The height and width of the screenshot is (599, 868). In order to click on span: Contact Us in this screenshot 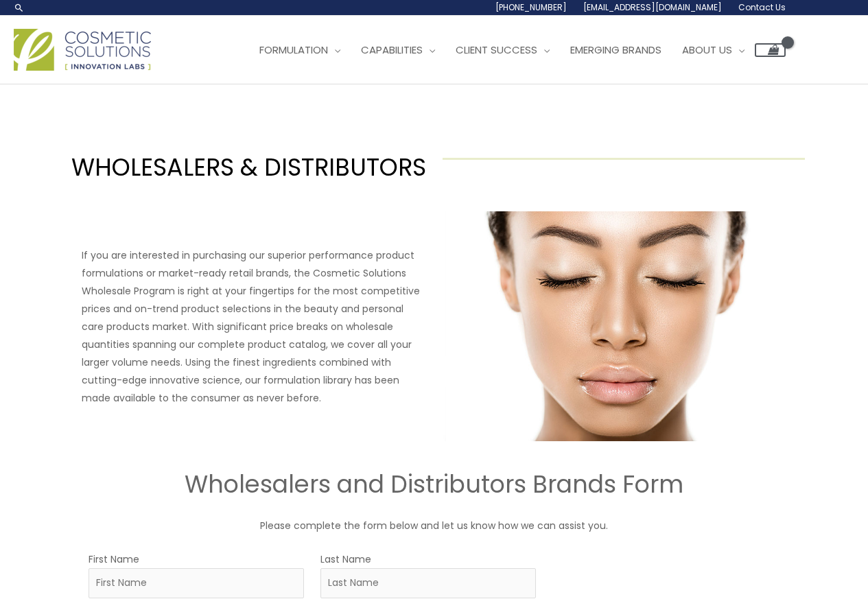, I will do `click(761, 7)`.